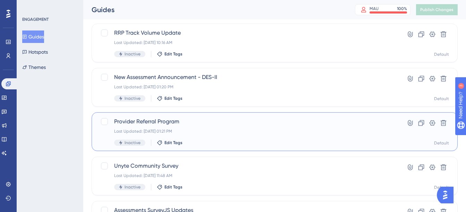  What do you see at coordinates (214, 10) in the screenshot?
I see `div: Guides` at bounding box center [214, 10].